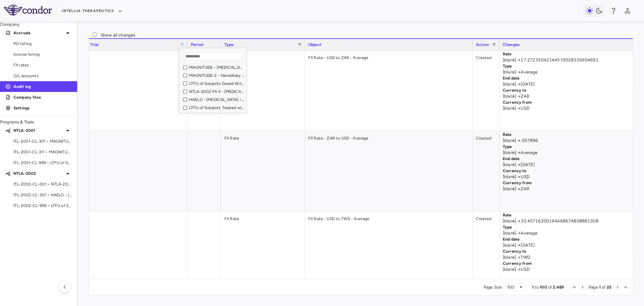 The image size is (644, 306). Describe the element at coordinates (513, 287) in the screenshot. I see `div: 100` at that location.